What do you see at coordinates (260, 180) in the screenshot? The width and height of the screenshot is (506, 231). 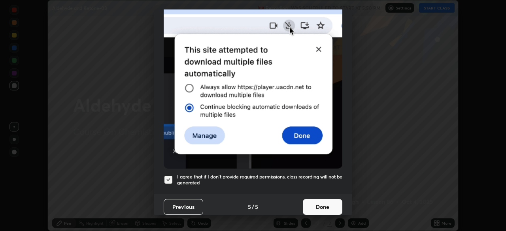 I see `h5: I agree that if I don't provide required permissions, class recording will not be generated` at bounding box center [260, 180].